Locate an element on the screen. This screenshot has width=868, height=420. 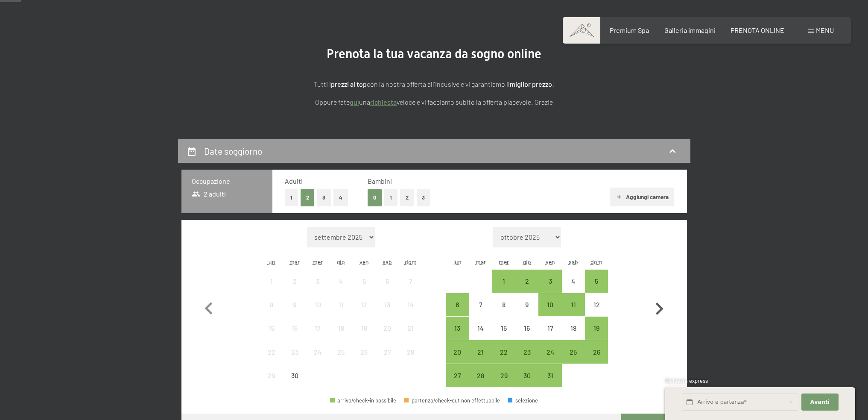
div: 20 is located at coordinates (457, 359).